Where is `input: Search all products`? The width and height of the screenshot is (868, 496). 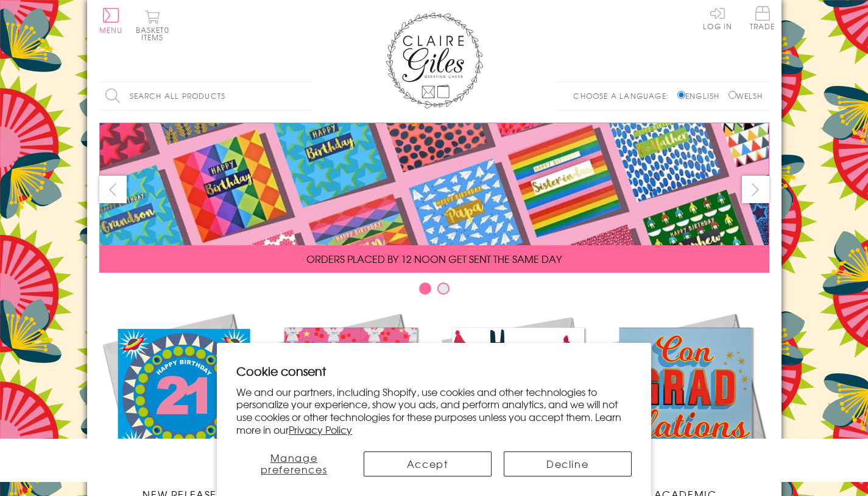 input: Search all products is located at coordinates (206, 95).